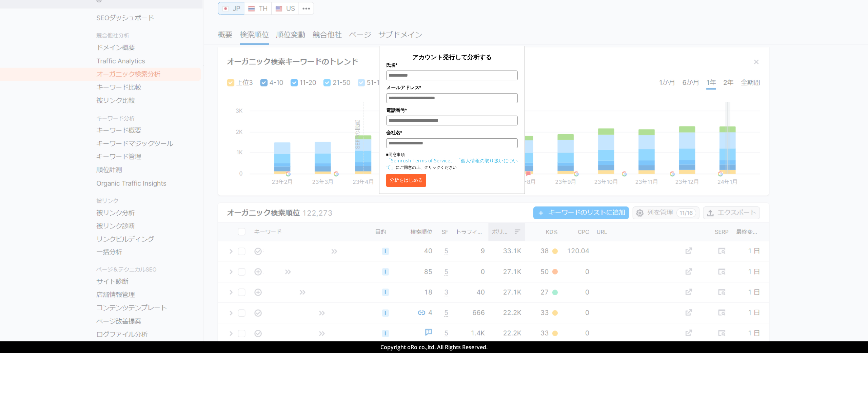  What do you see at coordinates (452, 57) in the screenshot?
I see `span: アカウント発行して分析する` at bounding box center [452, 57].